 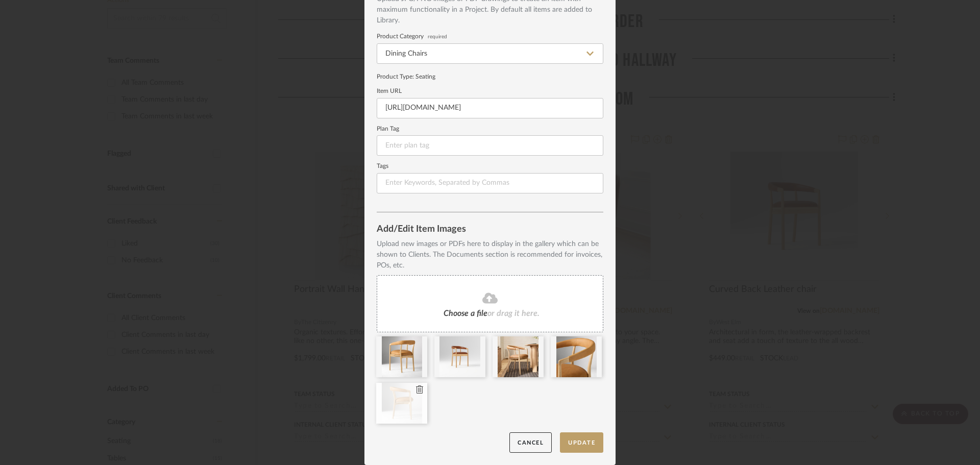 What do you see at coordinates (490, 91) in the screenshot?
I see `label: Item URL` at bounding box center [490, 91].